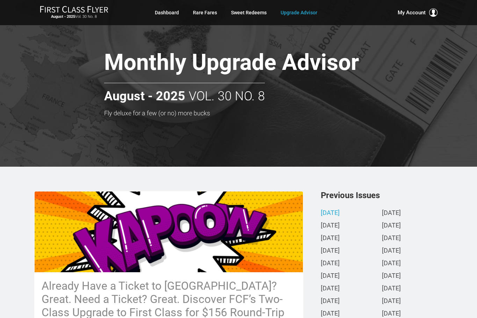  I want to click on a: Sweet Redeems, so click(249, 13).